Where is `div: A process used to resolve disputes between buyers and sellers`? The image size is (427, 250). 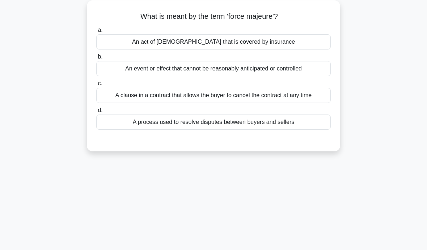
div: A process used to resolve disputes between buyers and sellers is located at coordinates (214, 122).